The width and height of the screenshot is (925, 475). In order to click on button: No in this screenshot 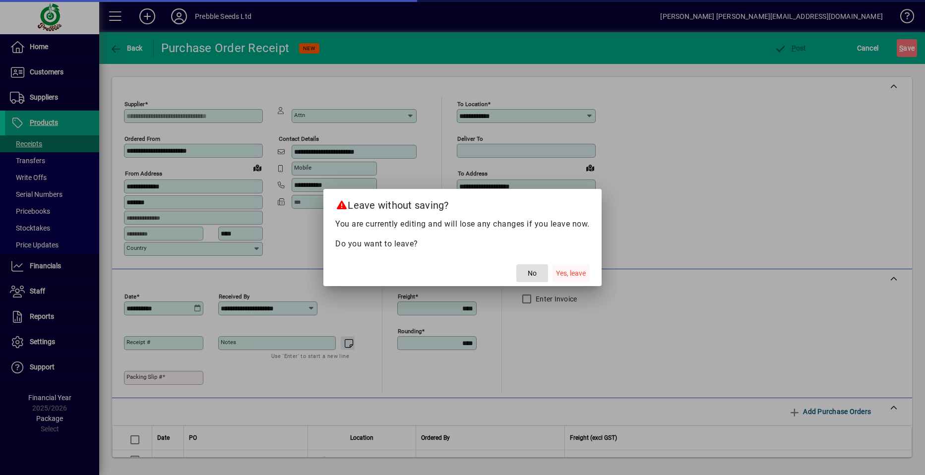, I will do `click(532, 273)`.